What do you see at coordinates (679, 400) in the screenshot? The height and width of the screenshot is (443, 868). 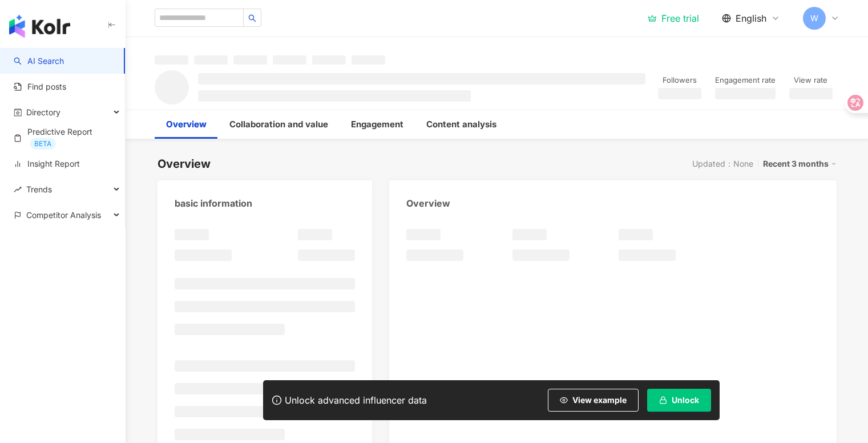 I see `button: Unlock` at bounding box center [679, 400].